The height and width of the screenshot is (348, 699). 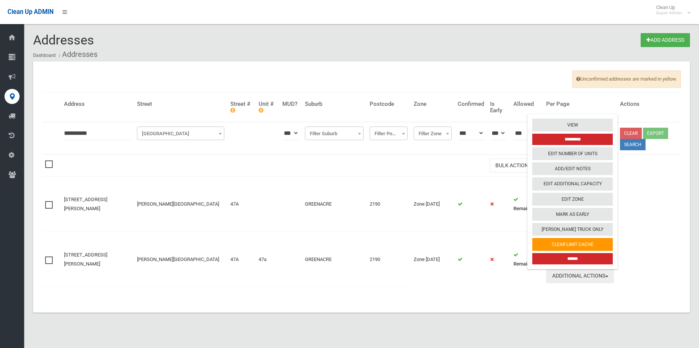 What do you see at coordinates (44, 55) in the screenshot?
I see `a: Dashboard` at bounding box center [44, 55].